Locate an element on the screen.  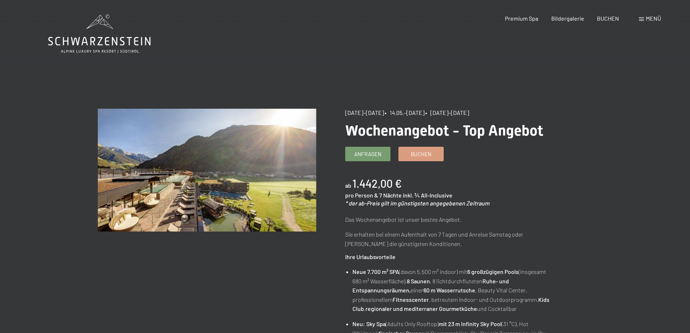
span: 7 Nächte is located at coordinates (391, 195).